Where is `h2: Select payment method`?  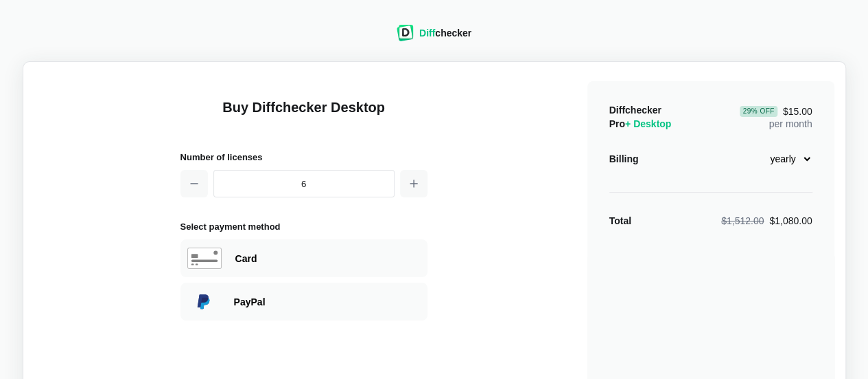
h2: Select payment method is located at coordinates (304, 226).